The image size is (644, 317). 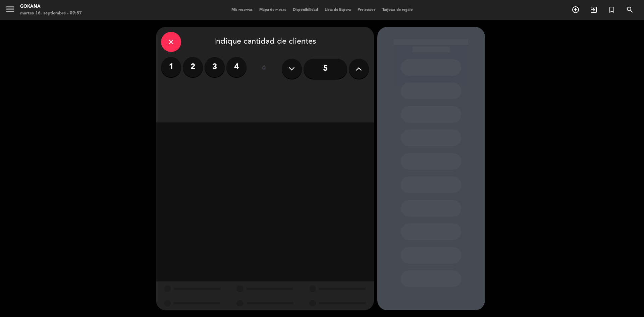 What do you see at coordinates (612, 9) in the screenshot?
I see `i: turned_in_not` at bounding box center [612, 9].